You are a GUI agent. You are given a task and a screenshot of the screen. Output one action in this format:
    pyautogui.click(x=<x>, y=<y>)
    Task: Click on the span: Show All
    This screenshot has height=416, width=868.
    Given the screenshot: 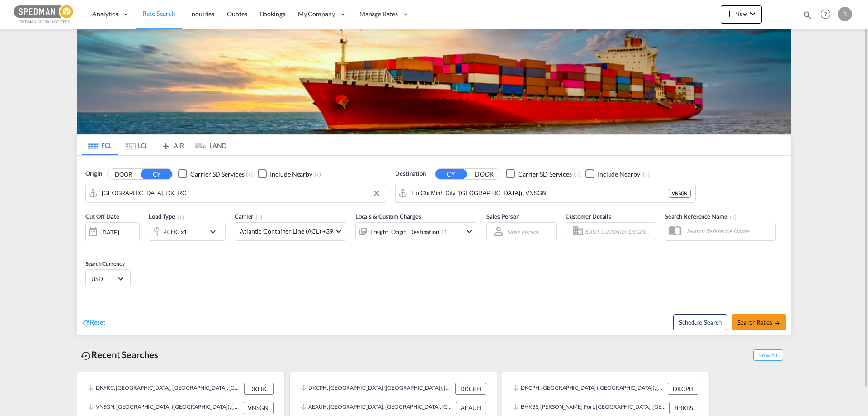 What is the action you would take?
    pyautogui.click(x=768, y=355)
    